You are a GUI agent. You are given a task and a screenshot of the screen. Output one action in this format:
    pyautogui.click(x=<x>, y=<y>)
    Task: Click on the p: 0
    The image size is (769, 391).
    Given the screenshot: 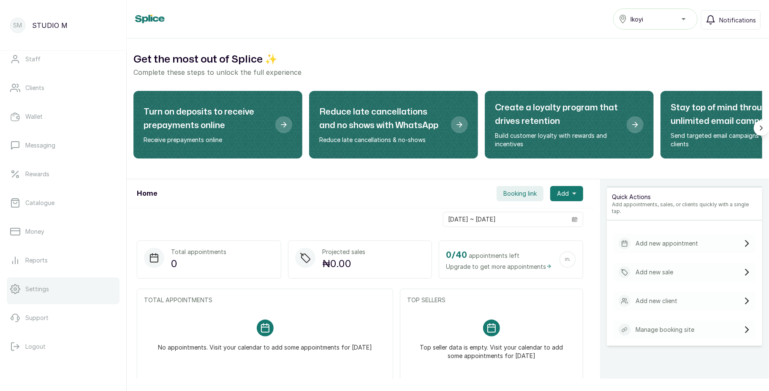 What is the action you would take?
    pyautogui.click(x=198, y=264)
    